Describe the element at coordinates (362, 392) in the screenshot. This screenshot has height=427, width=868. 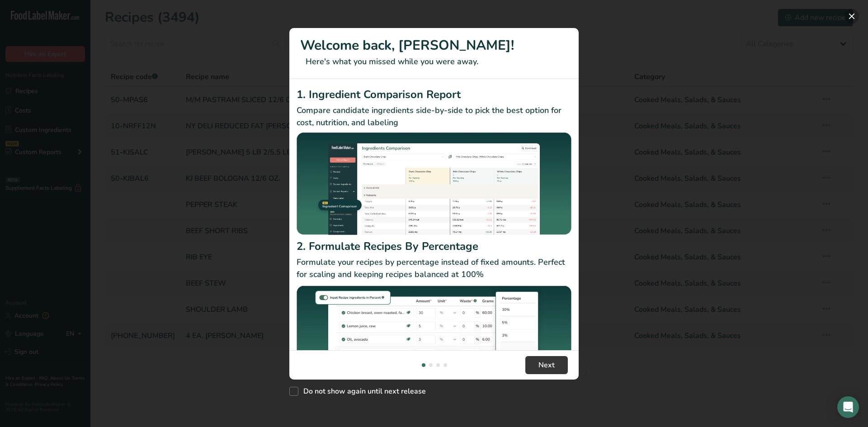
I see `span: Do not show again until next release` at that location.